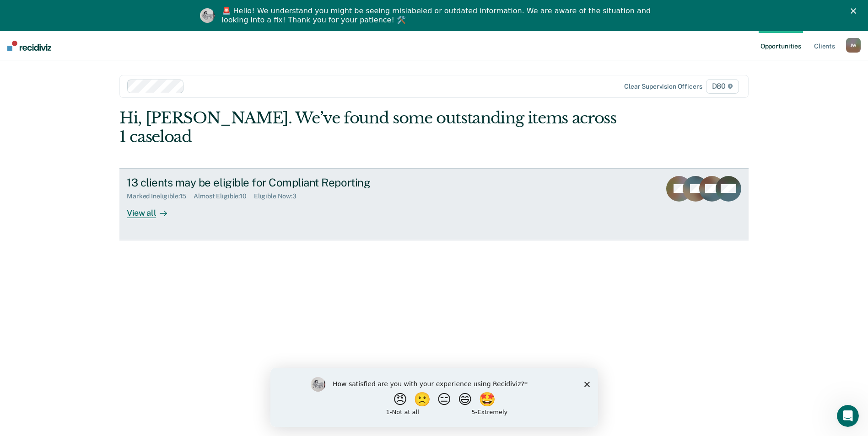  I want to click on div: Almost Eligible : 10, so click(224, 196).